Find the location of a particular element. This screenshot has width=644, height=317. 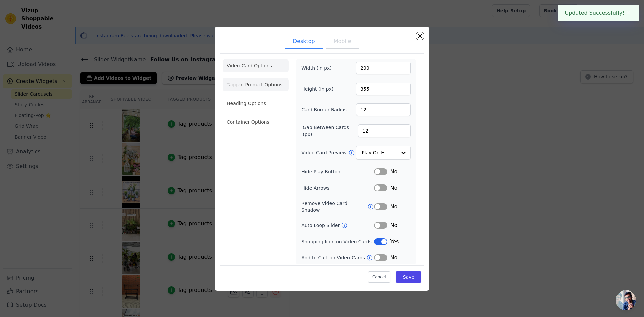

div: Updated Successfully! is located at coordinates (598, 13).